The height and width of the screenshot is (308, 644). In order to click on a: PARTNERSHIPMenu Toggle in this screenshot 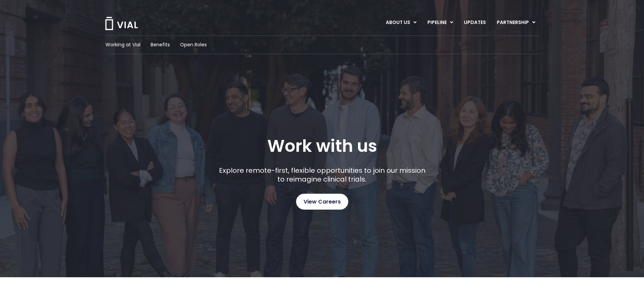, I will do `click(516, 23)`.